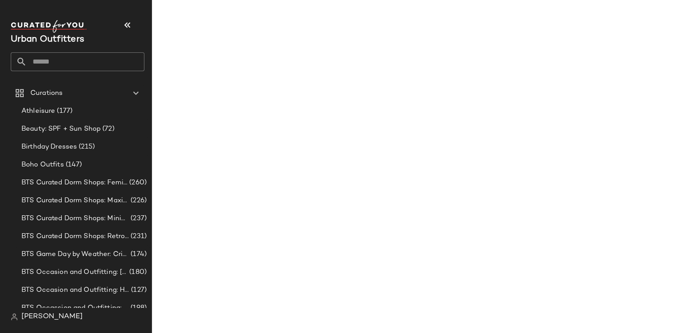 The width and height of the screenshot is (676, 333). What do you see at coordinates (75, 290) in the screenshot?
I see `span: BTS Occasion and Outfitting: Homecoming Dresses` at bounding box center [75, 290].